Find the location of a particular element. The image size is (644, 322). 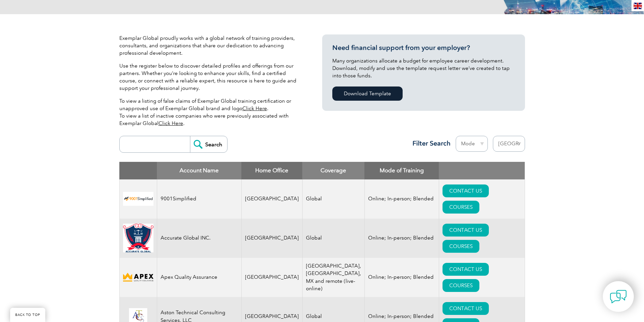

th: Coverage: activate to sort column ascending is located at coordinates (333, 171).